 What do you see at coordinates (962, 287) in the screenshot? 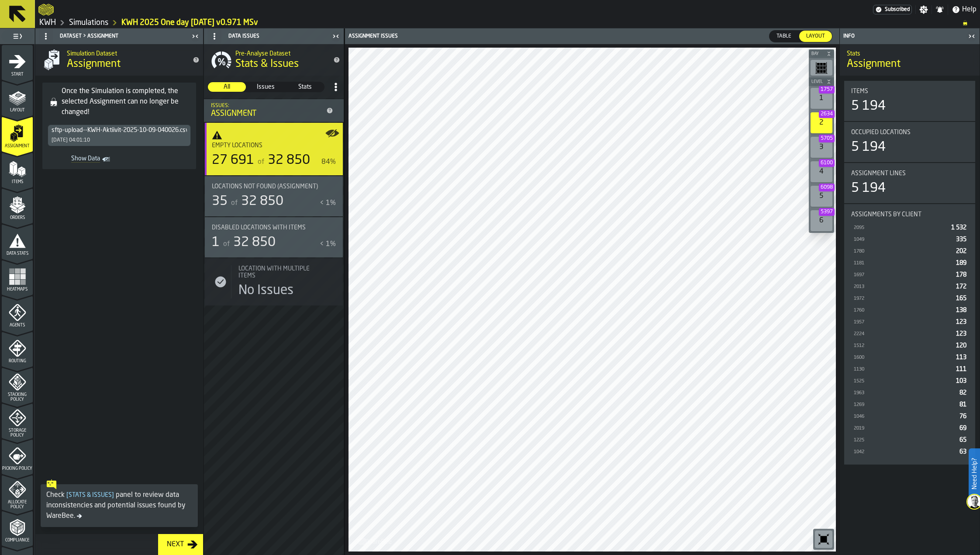
I see `span: 172` at bounding box center [962, 287].